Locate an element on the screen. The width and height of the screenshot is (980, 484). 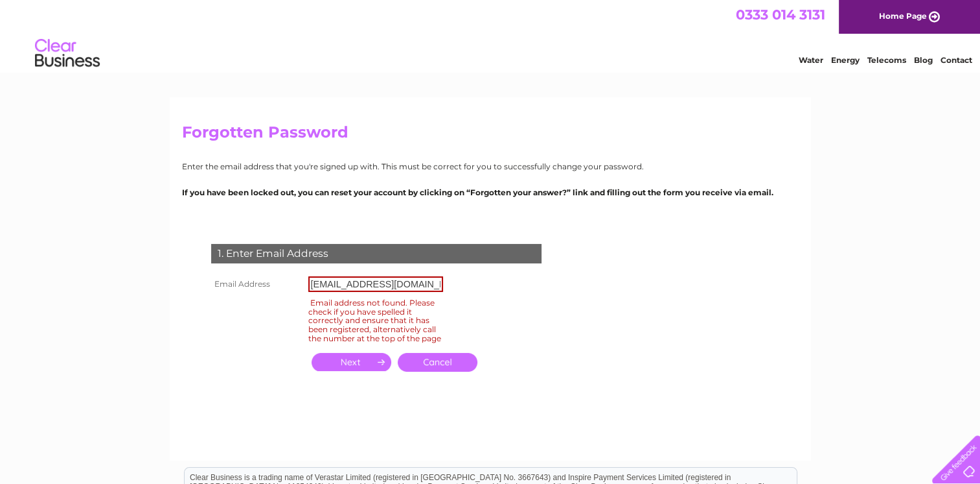
h2: Forgotten Password is located at coordinates (490, 136).